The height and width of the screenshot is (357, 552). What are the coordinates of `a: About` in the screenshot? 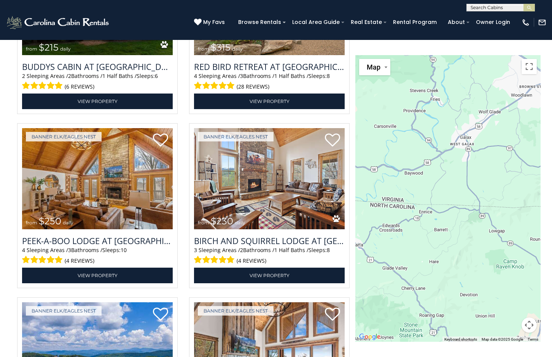 It's located at (456, 22).